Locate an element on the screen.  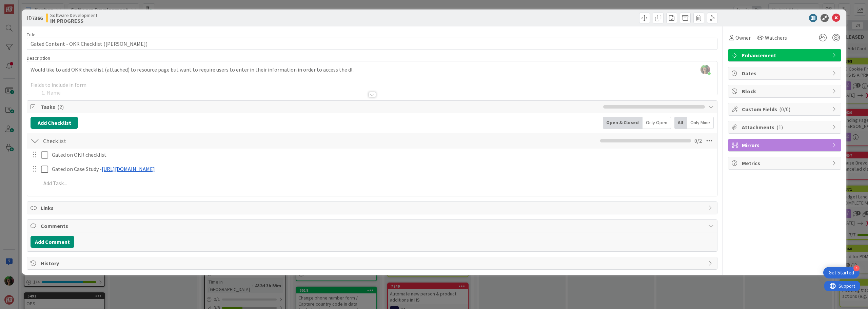
div: Only Open is located at coordinates (657, 123).